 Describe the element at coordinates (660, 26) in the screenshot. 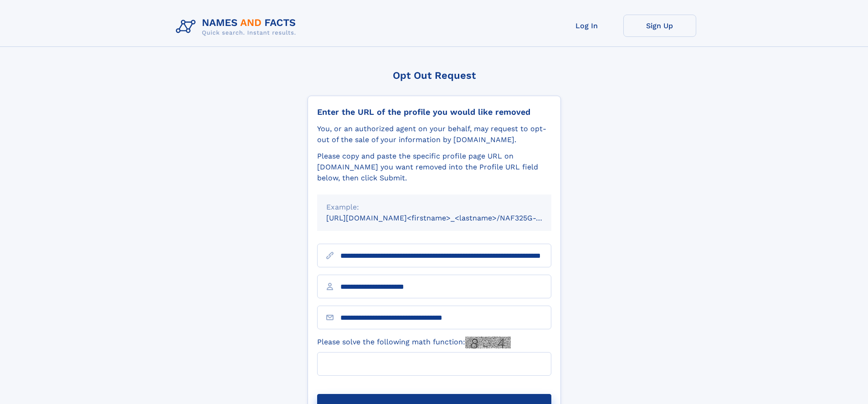

I see `a: Sign Up` at that location.